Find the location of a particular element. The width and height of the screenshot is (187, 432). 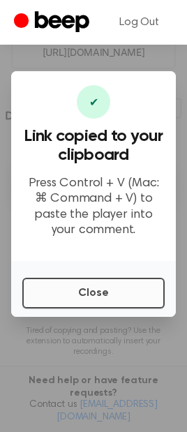

h3: Link copied to your clipboard is located at coordinates (94, 146).